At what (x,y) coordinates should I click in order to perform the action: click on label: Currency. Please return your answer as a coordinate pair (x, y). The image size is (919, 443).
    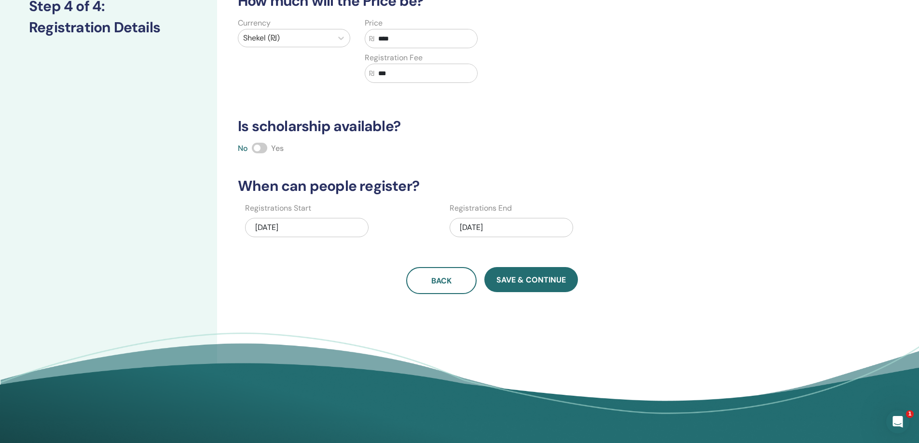
    Looking at the image, I should click on (254, 23).